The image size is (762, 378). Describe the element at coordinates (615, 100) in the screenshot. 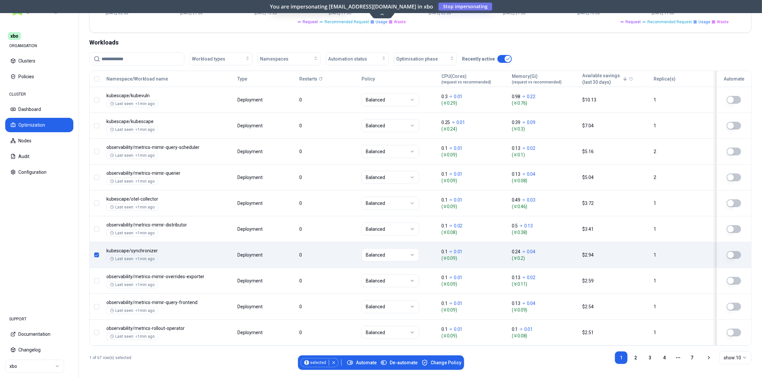

I see `div: $10.13` at that location.